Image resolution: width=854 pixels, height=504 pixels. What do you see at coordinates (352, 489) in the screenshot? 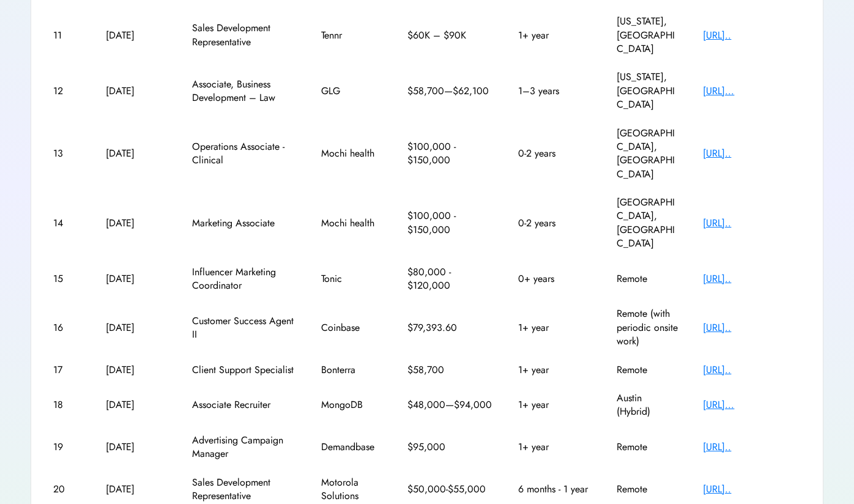
I see `div: Motorola Solutions` at bounding box center [352, 489].